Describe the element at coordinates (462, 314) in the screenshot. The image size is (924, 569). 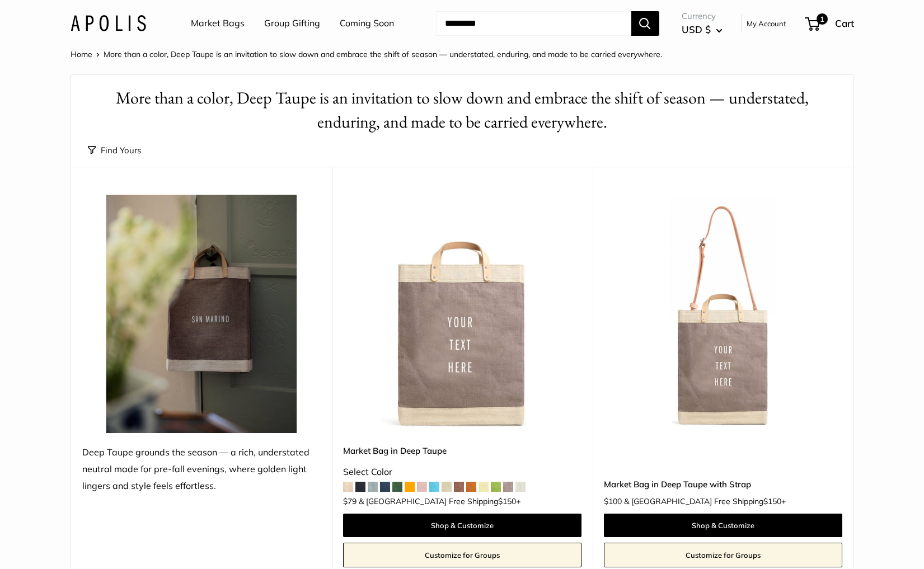
I see `img: Market Bag in Deep Taupe` at that location.